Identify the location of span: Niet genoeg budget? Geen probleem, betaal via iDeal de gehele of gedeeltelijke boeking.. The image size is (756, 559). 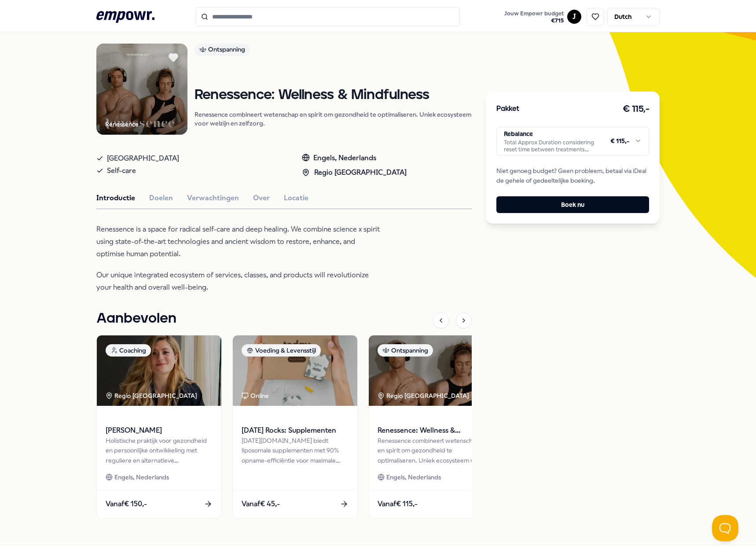
(572, 176).